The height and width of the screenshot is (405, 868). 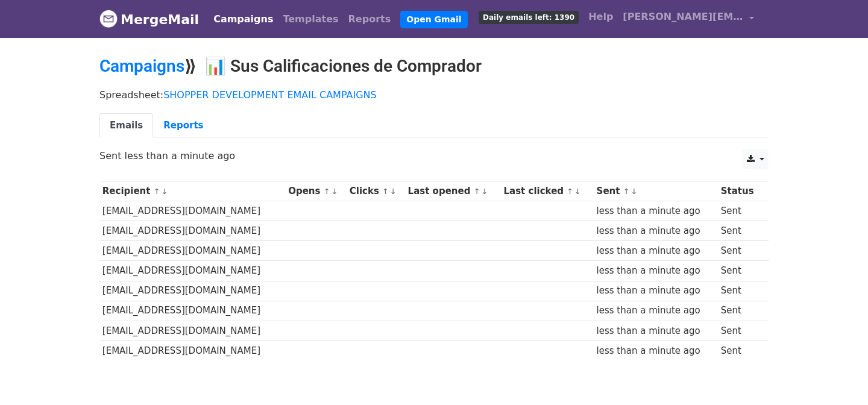 What do you see at coordinates (548, 191) in the screenshot?
I see `th: Last clicked` at bounding box center [548, 191].